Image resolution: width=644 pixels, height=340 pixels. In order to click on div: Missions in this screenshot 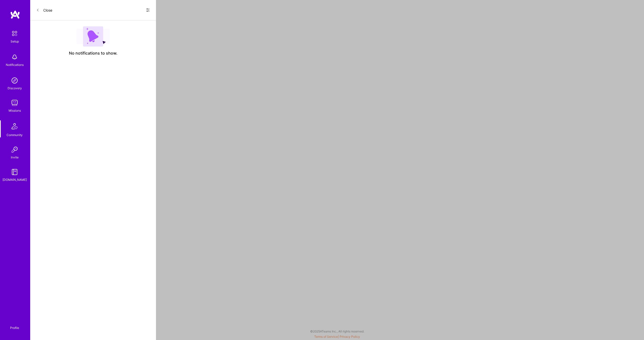, I will do `click(15, 110)`.